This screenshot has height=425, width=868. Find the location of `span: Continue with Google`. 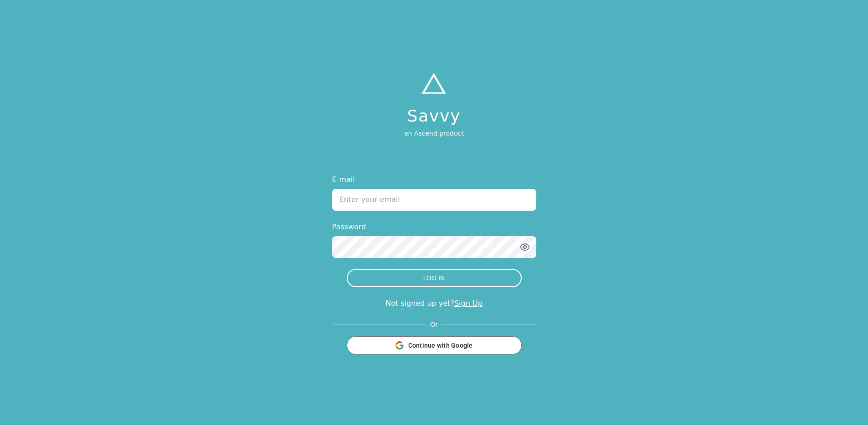

span: Continue with Google is located at coordinates (440, 345).